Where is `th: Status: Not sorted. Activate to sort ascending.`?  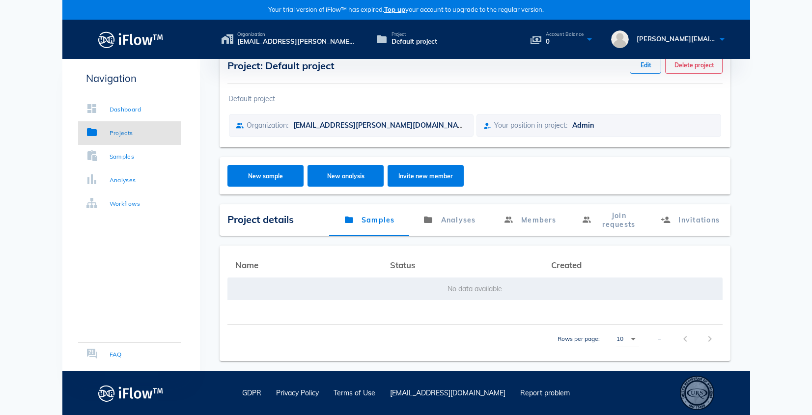 th: Status: Not sorted. Activate to sort ascending. is located at coordinates (462, 265).